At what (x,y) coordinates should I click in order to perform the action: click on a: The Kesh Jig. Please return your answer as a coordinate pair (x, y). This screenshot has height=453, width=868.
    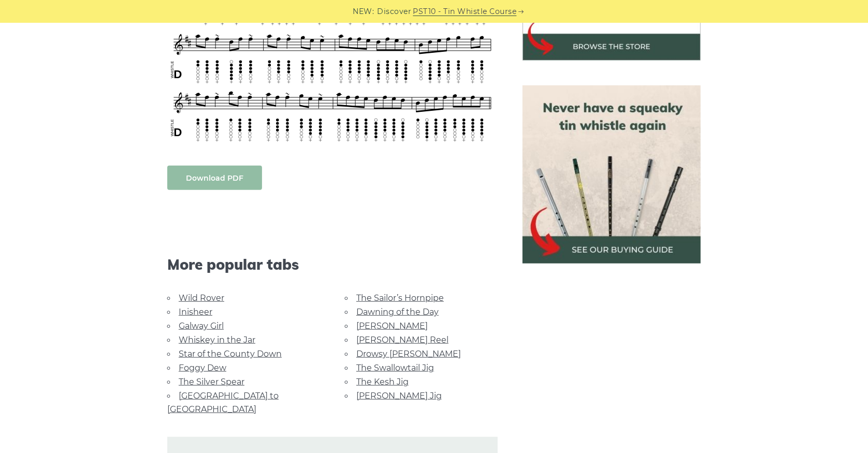
    Looking at the image, I should click on (382, 382).